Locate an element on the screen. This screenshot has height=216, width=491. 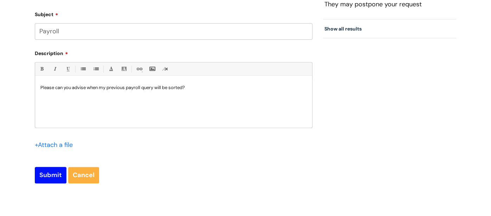
a: Show all results is located at coordinates (343, 29).